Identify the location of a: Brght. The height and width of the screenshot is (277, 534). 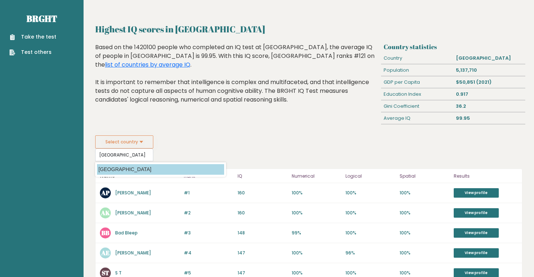
(42, 19).